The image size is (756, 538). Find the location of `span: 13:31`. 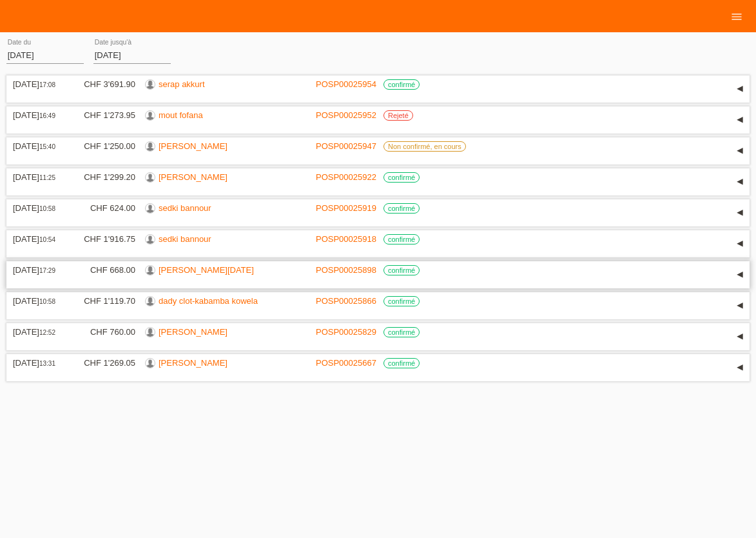

span: 13:31 is located at coordinates (47, 363).